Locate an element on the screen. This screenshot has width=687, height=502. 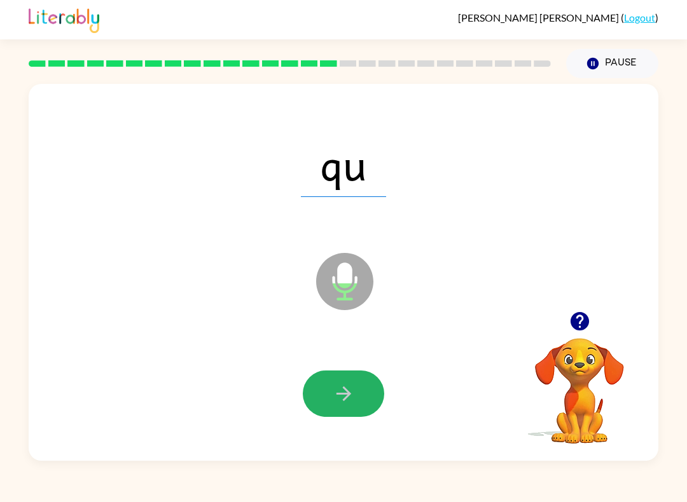
video: Your browser must support playing .mp4 files to use Literably. Please try using another browser. is located at coordinates (579, 382).